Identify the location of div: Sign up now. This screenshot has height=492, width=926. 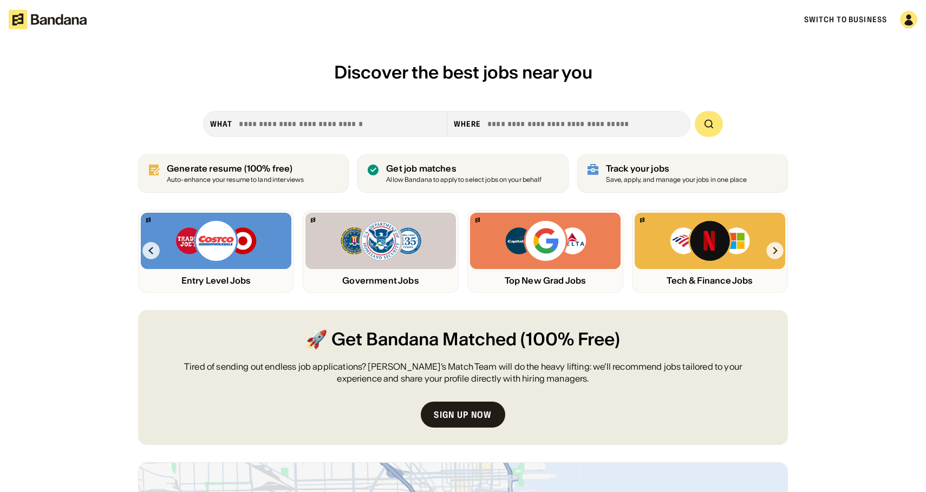
(463, 415).